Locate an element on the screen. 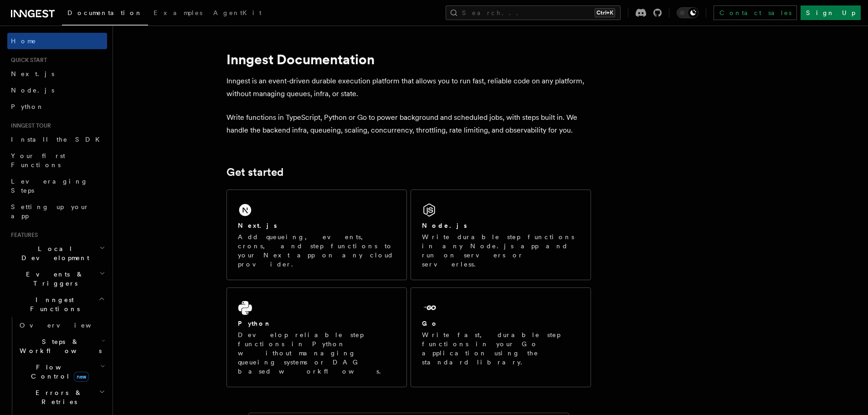  span: Inngest tour is located at coordinates (29, 126).